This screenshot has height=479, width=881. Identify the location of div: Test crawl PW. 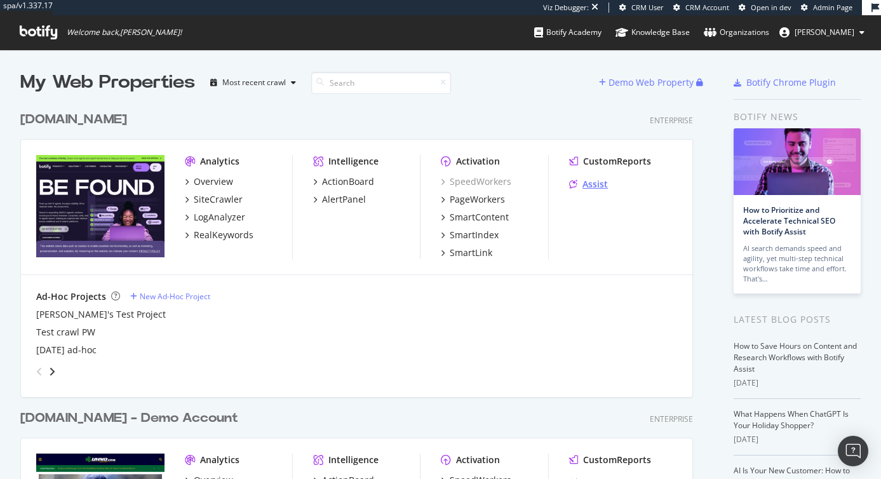
(65, 332).